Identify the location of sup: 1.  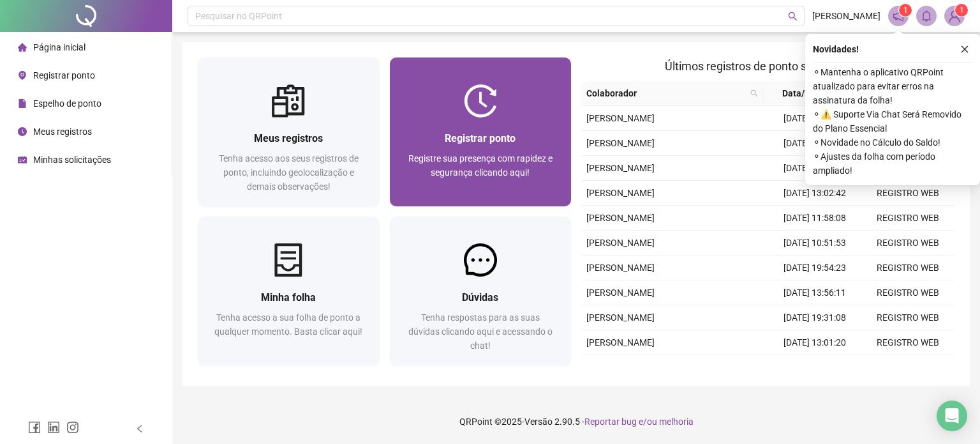
(906, 10).